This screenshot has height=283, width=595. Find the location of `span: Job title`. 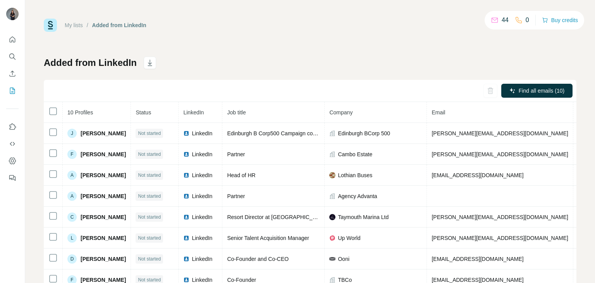

span: Job title is located at coordinates (236, 112).